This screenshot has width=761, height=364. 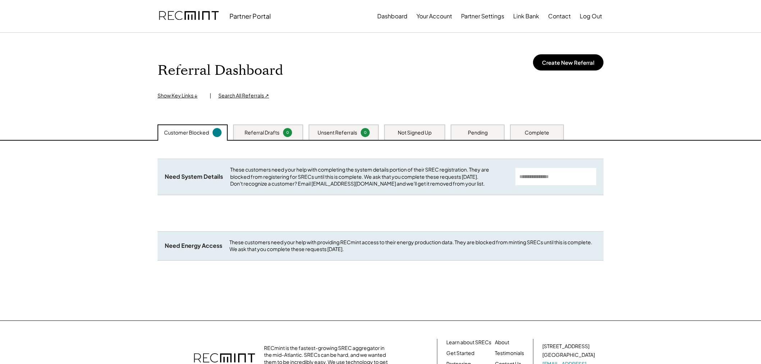 What do you see at coordinates (244, 96) in the screenshot?
I see `div: Search All Referrals ↗` at bounding box center [244, 96].